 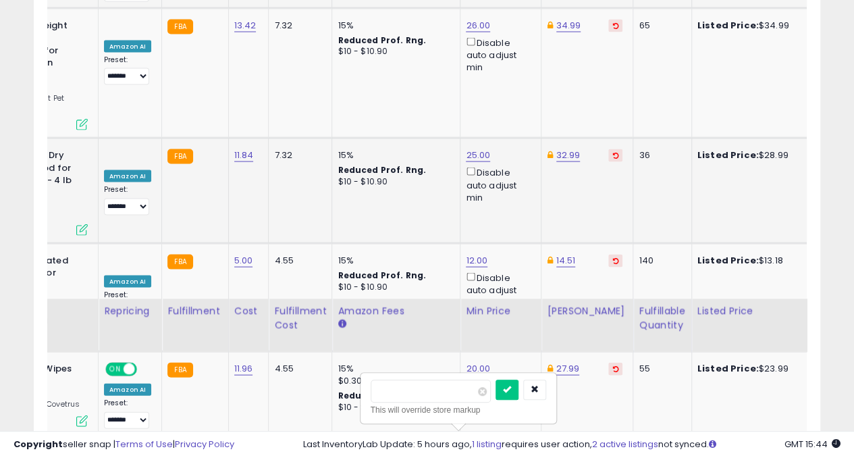 What do you see at coordinates (659, 260) in the screenshot?
I see `div: 140` at bounding box center [659, 260].